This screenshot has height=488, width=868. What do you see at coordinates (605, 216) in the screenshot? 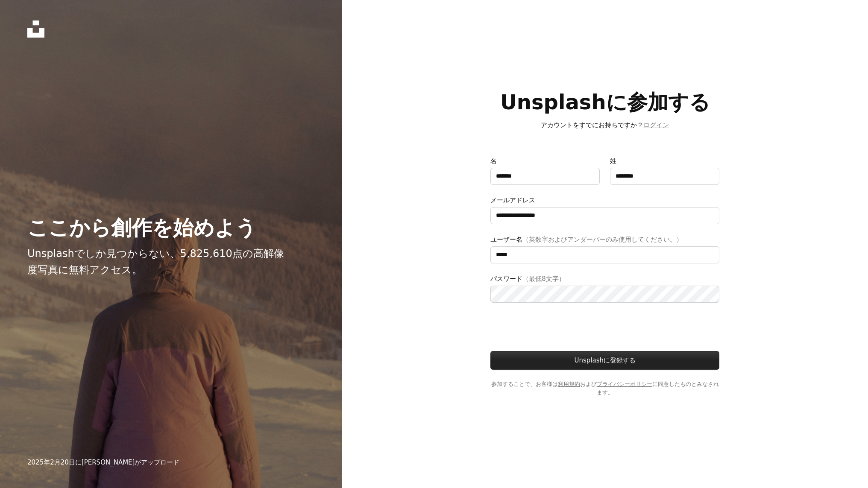
I see `input: メールアドレス` at bounding box center [605, 216].